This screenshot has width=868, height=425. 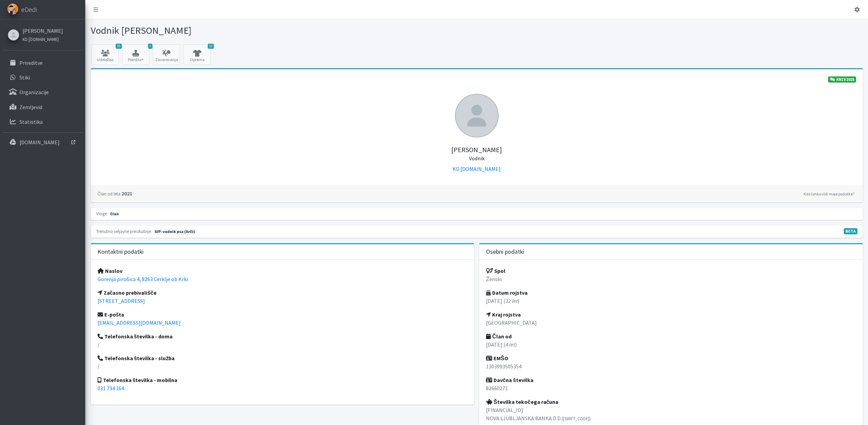 What do you see at coordinates (851, 231) in the screenshot?
I see `span: V fazi razvoja` at bounding box center [851, 231].